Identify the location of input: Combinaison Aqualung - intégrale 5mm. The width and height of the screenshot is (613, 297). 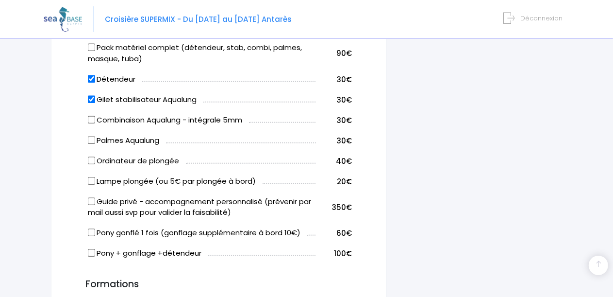
(91, 119).